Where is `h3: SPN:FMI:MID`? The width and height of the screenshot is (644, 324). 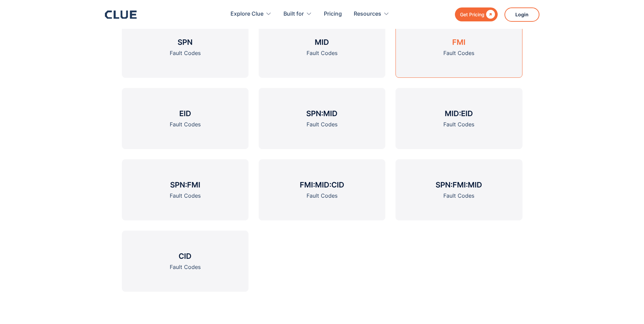 h3: SPN:FMI:MID is located at coordinates (459, 185).